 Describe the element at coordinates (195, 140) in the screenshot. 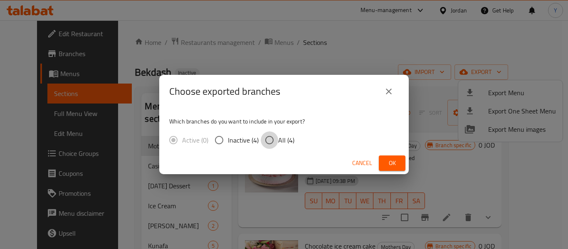

I see `span: Active (0)` at that location.